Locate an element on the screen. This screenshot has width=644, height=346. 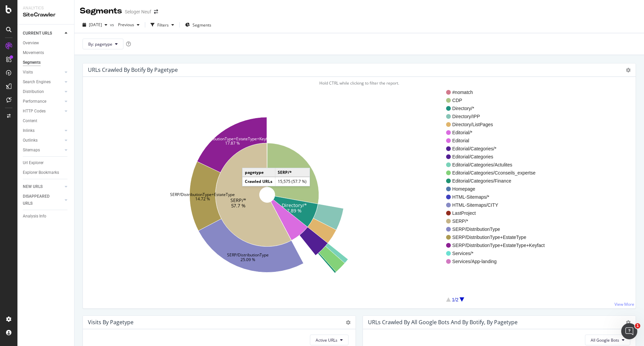
a: Overview is located at coordinates (46, 43).